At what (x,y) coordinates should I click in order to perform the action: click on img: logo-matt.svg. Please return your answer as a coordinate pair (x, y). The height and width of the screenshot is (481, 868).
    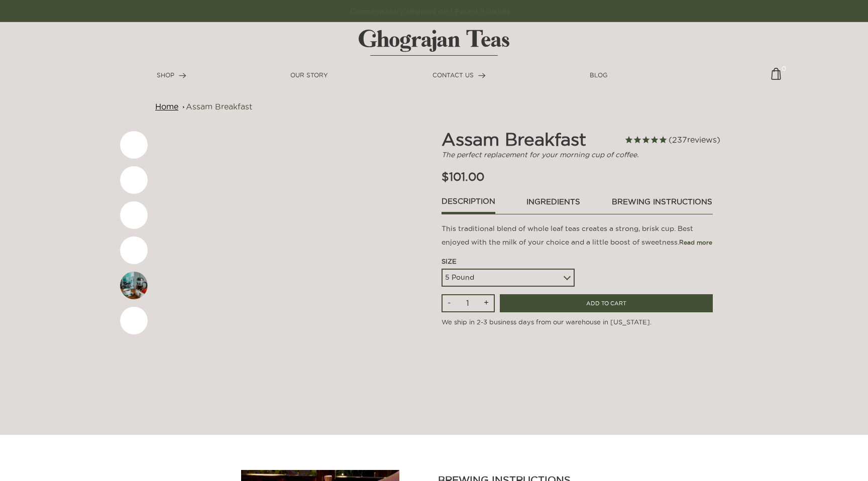
    Looking at the image, I should click on (434, 43).